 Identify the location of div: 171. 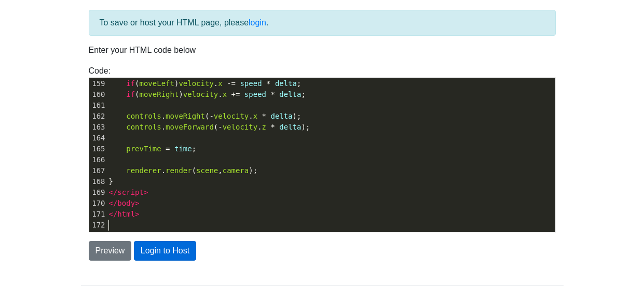
(98, 214).